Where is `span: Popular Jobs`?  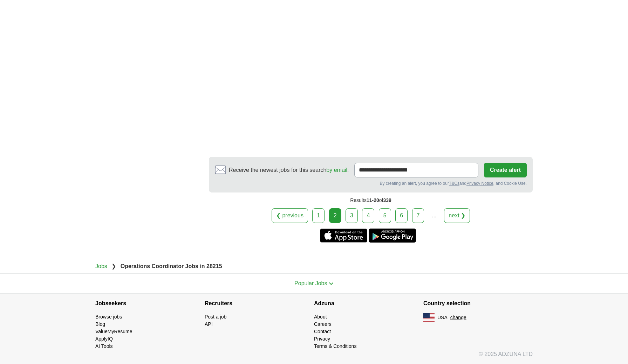 span: Popular Jobs is located at coordinates (310, 283).